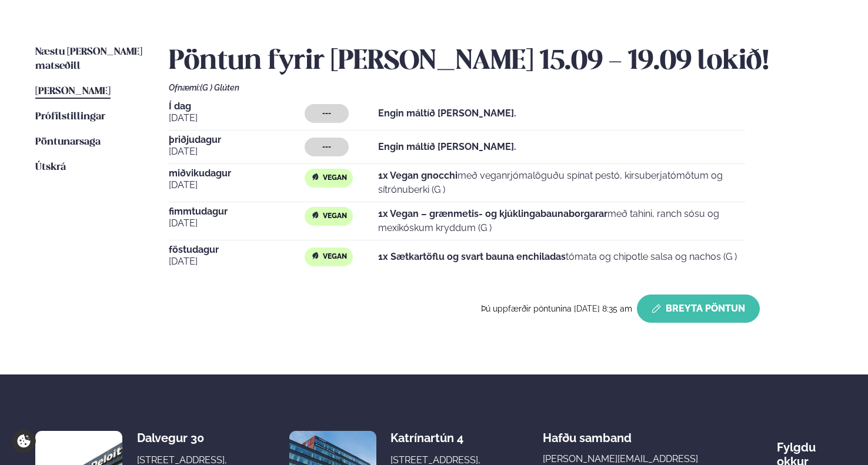  Describe the element at coordinates (561, 183) in the screenshot. I see `p: með veganrjómalöguðu spínat pestó, kirsuberjatómötum og sítrónuberki (G )` at that location.